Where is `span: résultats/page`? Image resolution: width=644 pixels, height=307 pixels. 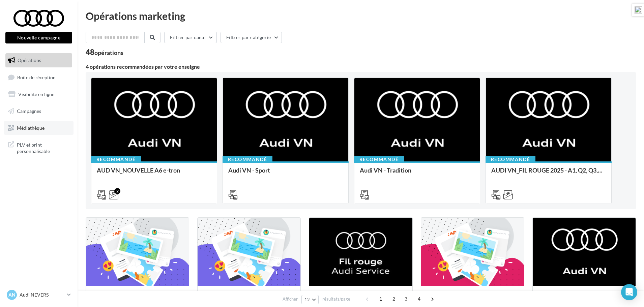 span: résultats/page is located at coordinates (336, 299).